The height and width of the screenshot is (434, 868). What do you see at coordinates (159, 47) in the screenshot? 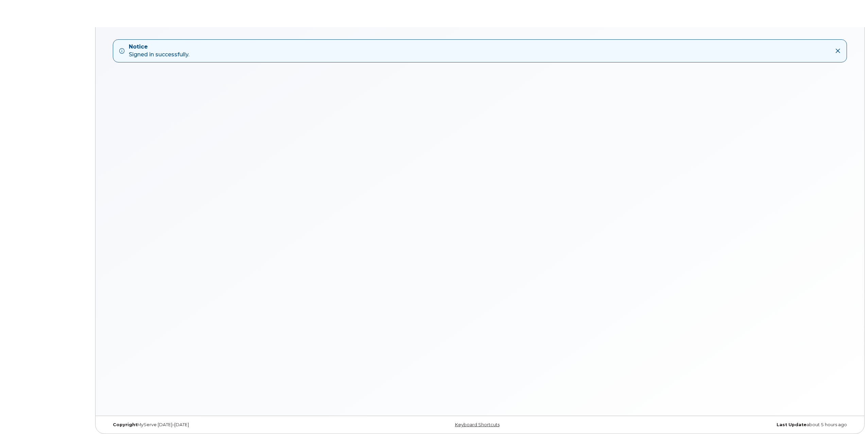
I see `strong: Notice` at bounding box center [159, 47].